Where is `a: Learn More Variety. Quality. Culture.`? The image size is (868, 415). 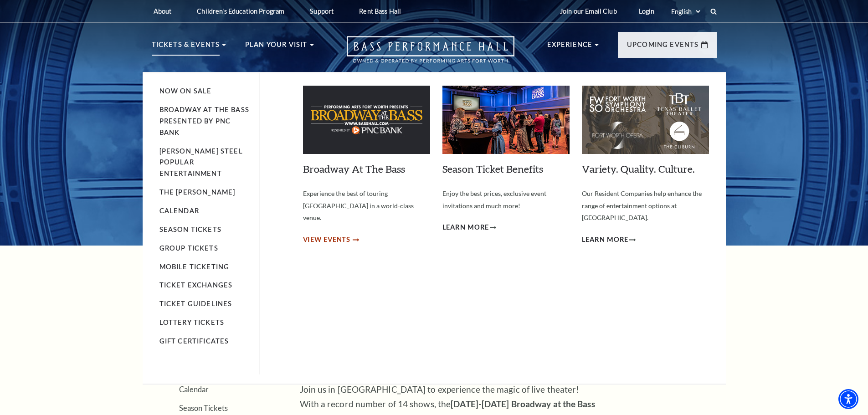
a: Learn More Variety. Quality. Culture. is located at coordinates (608, 239).